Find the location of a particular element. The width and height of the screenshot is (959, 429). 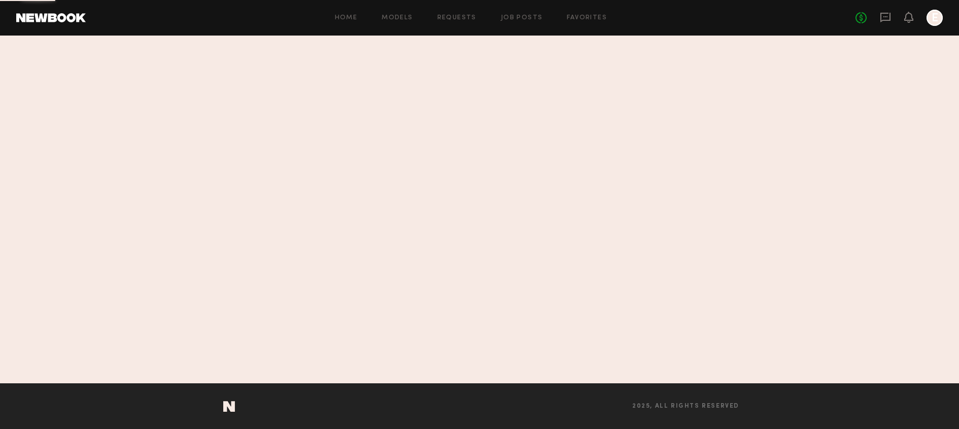

a: Home is located at coordinates (346, 18).